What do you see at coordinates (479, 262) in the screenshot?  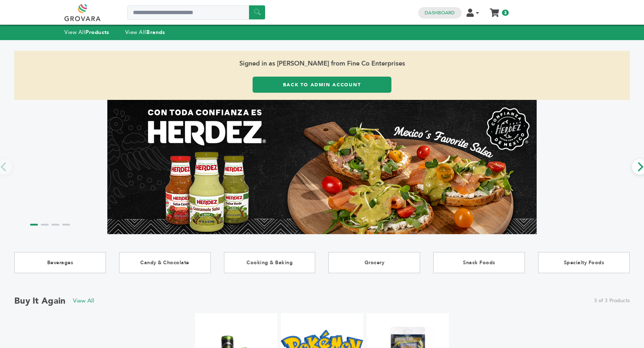 I see `a: Snack Foods` at bounding box center [479, 262].